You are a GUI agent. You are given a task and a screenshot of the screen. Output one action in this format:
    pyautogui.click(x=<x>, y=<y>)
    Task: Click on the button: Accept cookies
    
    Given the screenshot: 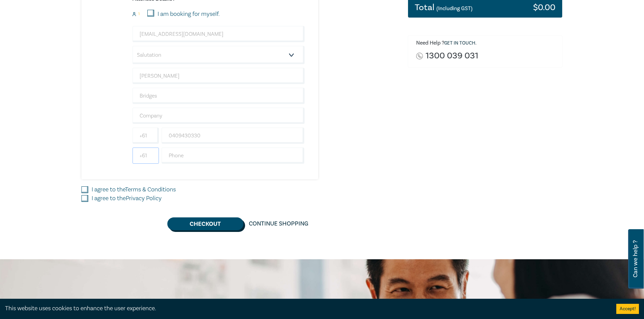 What is the action you would take?
    pyautogui.click(x=627, y=309)
    